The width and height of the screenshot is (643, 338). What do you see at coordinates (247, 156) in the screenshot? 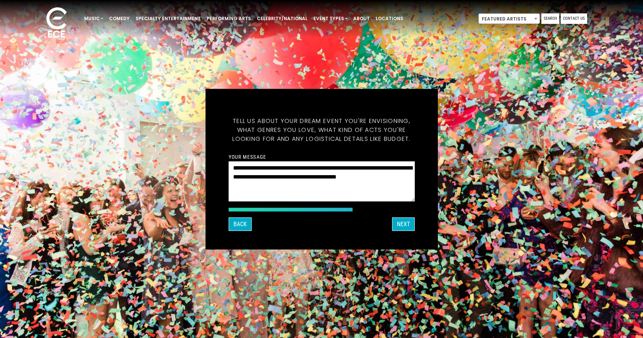
I see `label: Your message` at bounding box center [247, 156].